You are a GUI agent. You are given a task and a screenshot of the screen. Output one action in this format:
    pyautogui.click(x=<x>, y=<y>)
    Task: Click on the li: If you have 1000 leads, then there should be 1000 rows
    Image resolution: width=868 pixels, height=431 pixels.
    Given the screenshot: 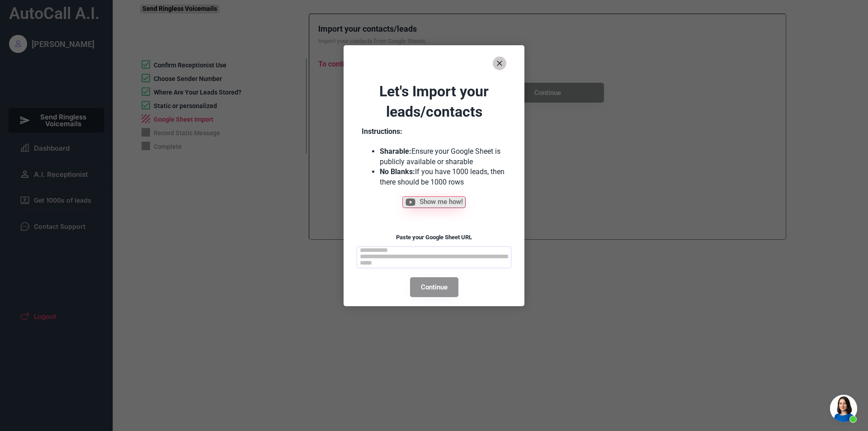 What is the action you would take?
    pyautogui.click(x=443, y=177)
    